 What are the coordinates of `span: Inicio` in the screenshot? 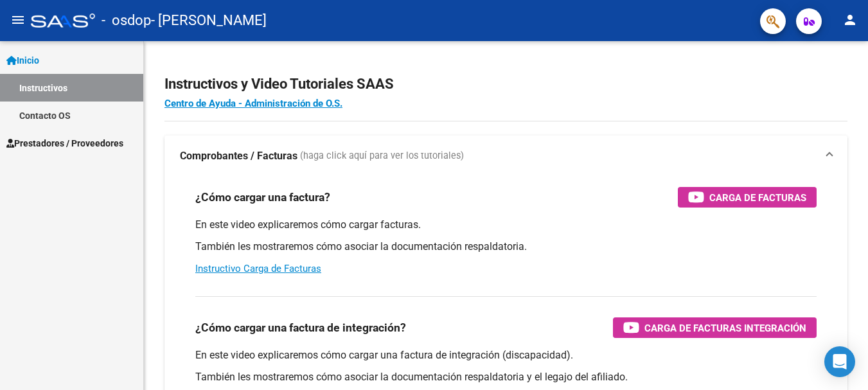 It's located at (23, 60).